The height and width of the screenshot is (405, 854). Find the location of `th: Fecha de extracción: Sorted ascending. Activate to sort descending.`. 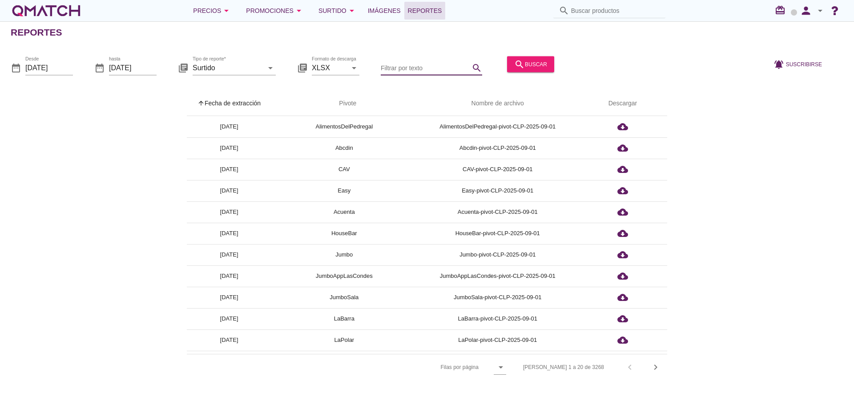

th: Fecha de extracción: Sorted ascending. Activate to sort descending. is located at coordinates (229, 104).